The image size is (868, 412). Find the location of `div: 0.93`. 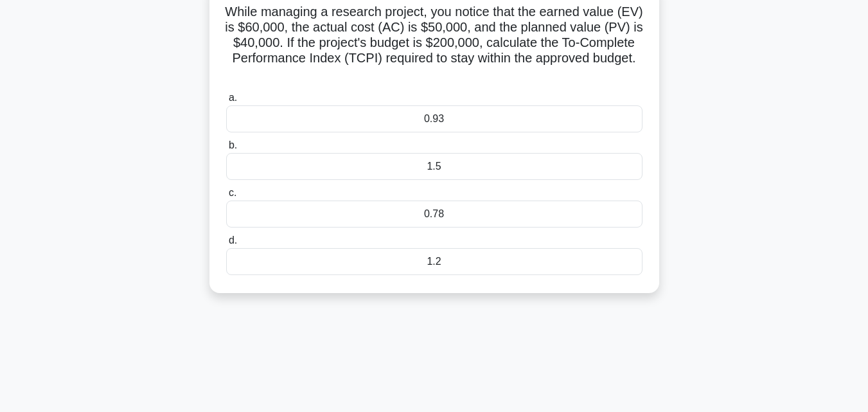

div: 0.93 is located at coordinates (434, 119).